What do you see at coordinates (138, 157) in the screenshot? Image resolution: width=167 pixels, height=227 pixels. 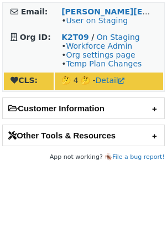 I see `a: File a bug report!` at bounding box center [138, 157].